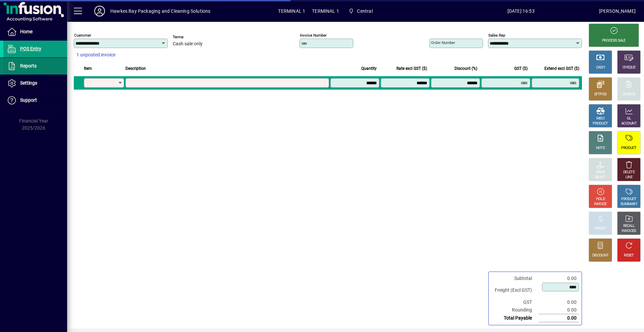 The width and height of the screenshot is (644, 332). Describe the element at coordinates (629, 231) in the screenshot. I see `div: INVOICES` at that location.